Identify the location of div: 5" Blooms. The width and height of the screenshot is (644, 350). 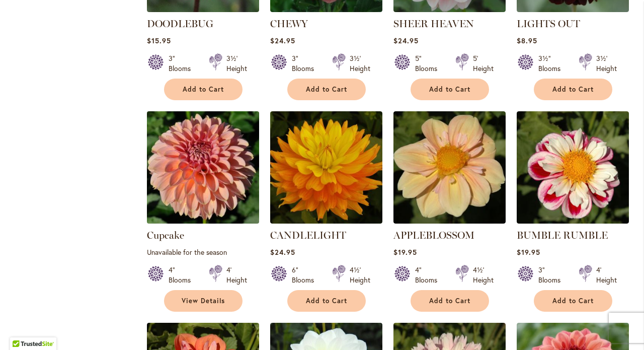
(429, 63).